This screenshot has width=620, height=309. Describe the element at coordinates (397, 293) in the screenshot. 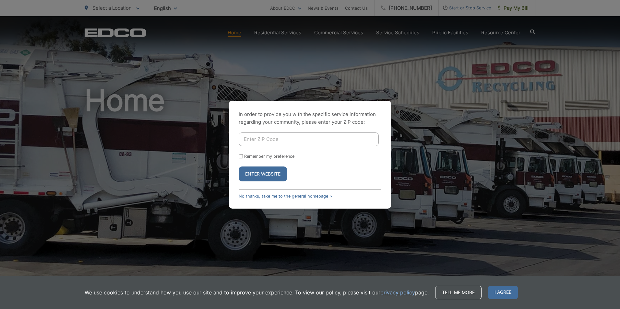

I see `a: privacy policy` at that location.